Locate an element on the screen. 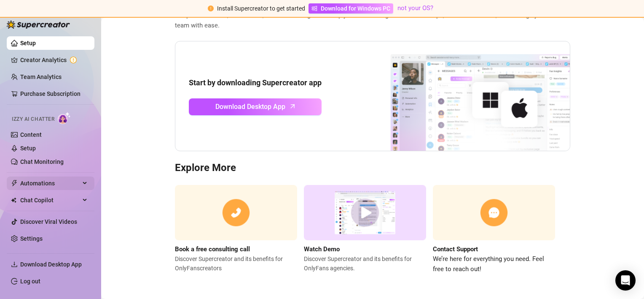 This screenshot has width=644, height=299. img: Chat Copilot is located at coordinates (14, 200).